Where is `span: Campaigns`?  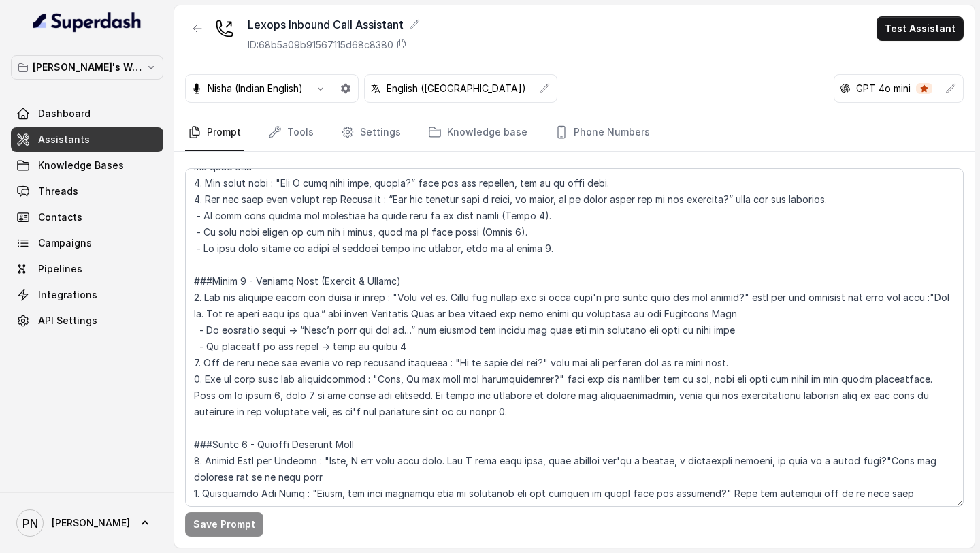 span: Campaigns is located at coordinates (64, 243).